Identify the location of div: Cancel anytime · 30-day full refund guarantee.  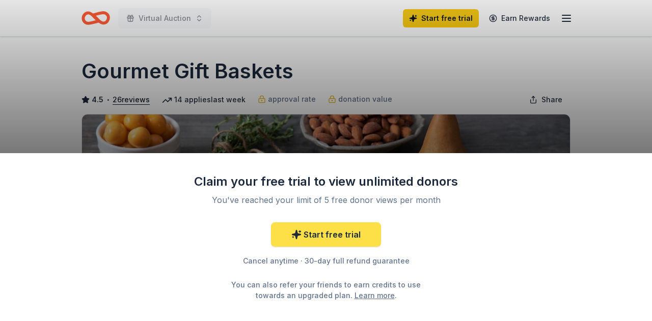
(326, 261).